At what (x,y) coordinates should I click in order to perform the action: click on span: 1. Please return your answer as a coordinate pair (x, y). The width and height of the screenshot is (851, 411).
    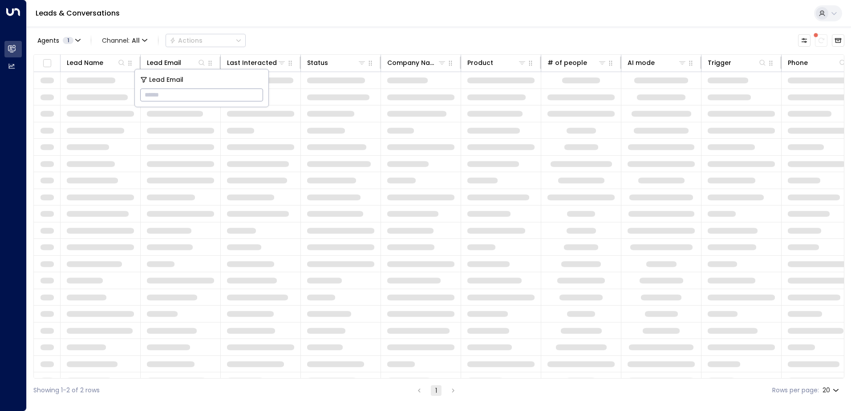
    Looking at the image, I should click on (68, 40).